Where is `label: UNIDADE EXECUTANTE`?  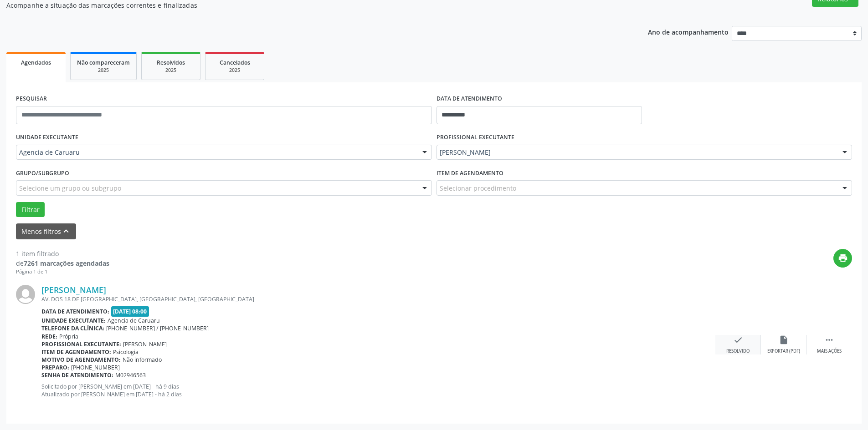
label: UNIDADE EXECUTANTE is located at coordinates (47, 137).